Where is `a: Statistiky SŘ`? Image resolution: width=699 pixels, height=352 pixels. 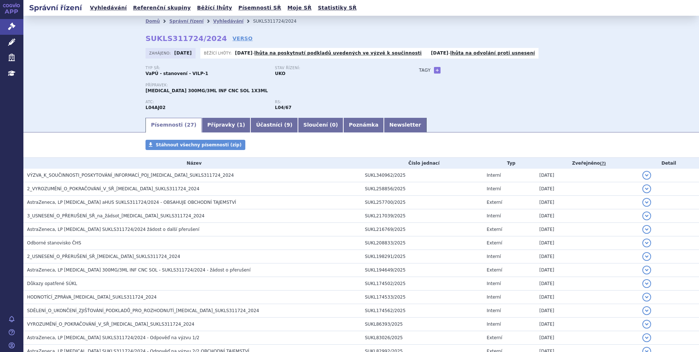 a: Statistiky SŘ is located at coordinates (337, 8).